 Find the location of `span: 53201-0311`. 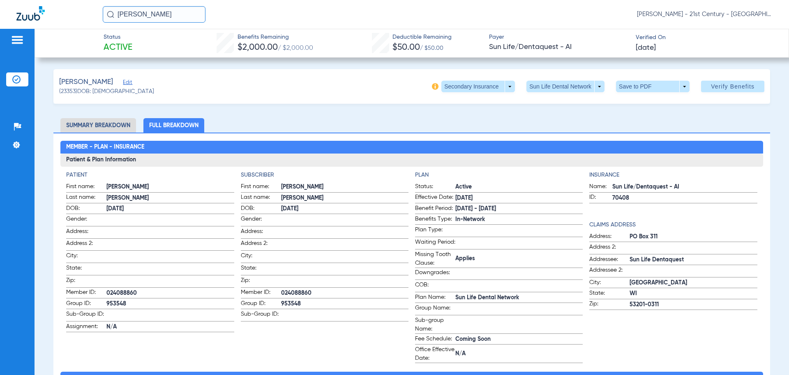

span: 53201-0311 is located at coordinates (694, 304).